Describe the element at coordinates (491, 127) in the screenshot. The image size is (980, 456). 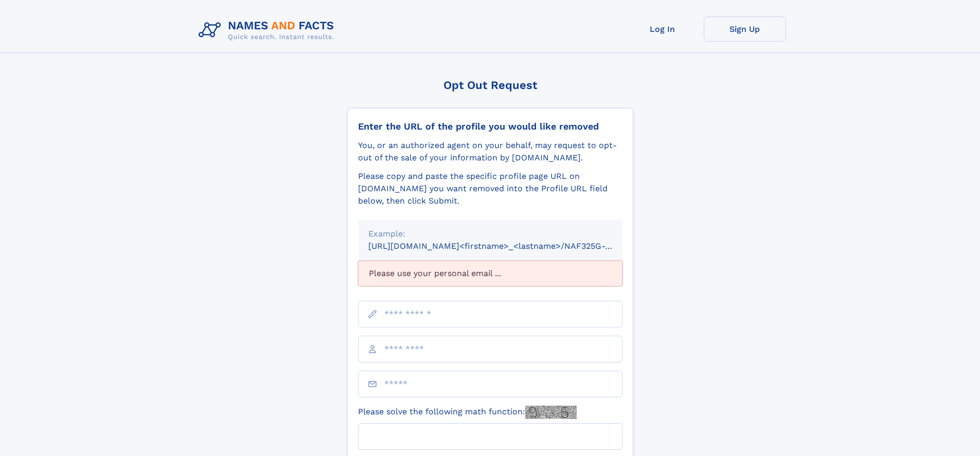
I see `div: Enter the URL of the profile you would like removed` at that location.